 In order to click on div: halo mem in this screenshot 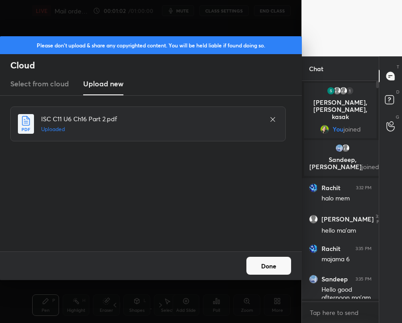, I will do `click(347, 199)`.